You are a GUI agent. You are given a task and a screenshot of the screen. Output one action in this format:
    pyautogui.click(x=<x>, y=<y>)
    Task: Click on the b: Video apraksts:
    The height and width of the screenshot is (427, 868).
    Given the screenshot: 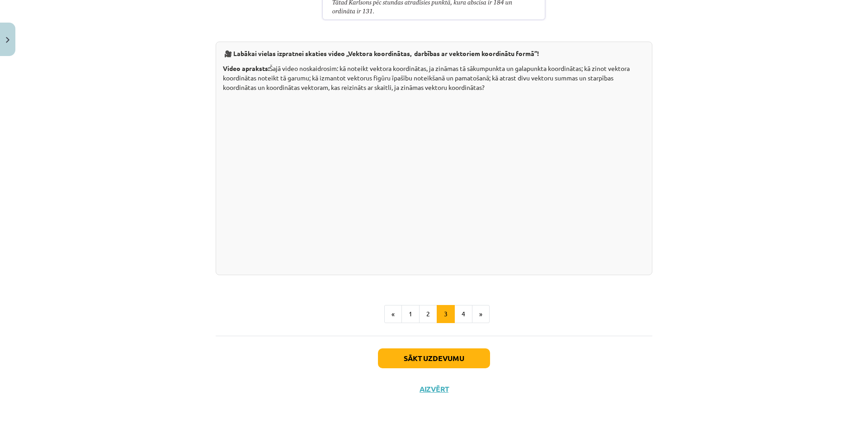 What is the action you would take?
    pyautogui.click(x=246, y=68)
    